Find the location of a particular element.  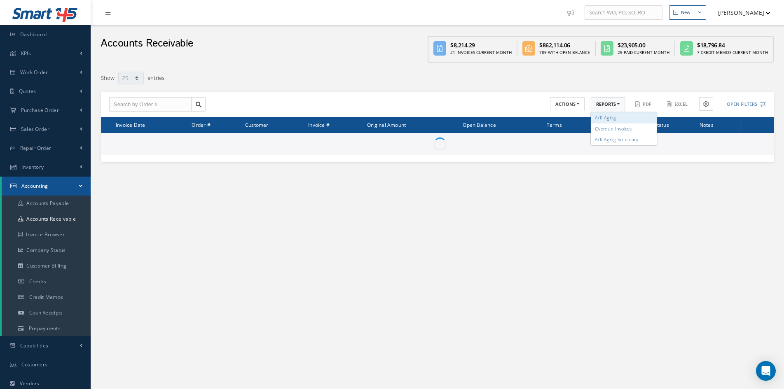

div: Open Intercom Messenger is located at coordinates (766, 371).